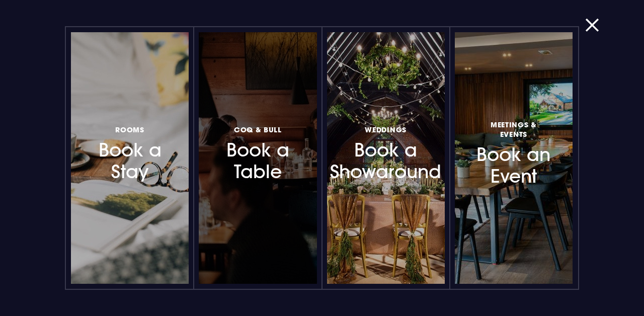 The height and width of the screenshot is (316, 644). What do you see at coordinates (258, 153) in the screenshot?
I see `h3: Book a Table` at bounding box center [258, 153].